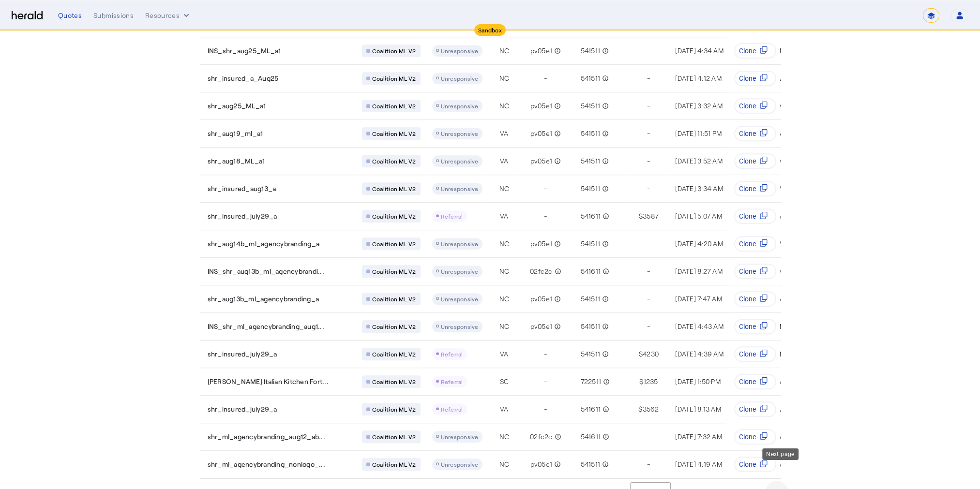 The width and height of the screenshot is (980, 489). Describe the element at coordinates (266, 437) in the screenshot. I see `span: shr_ml_agencybranding_aug12_ab...` at that location.